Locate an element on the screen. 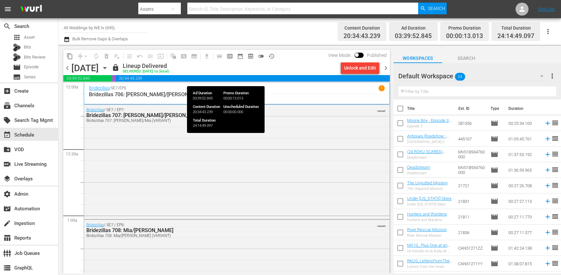  span: Automation is located at coordinates (7, 208).